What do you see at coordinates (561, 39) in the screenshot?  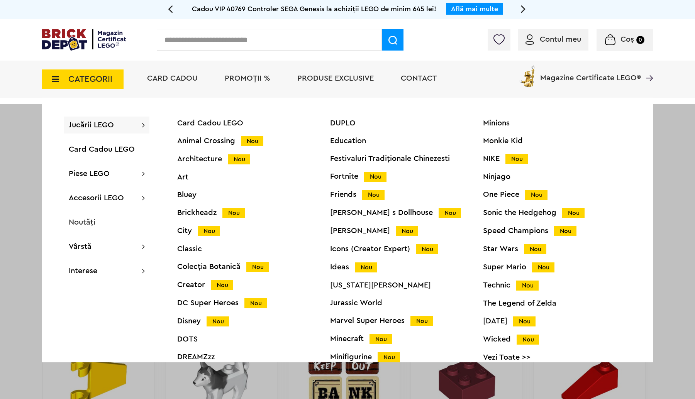 I see `span: Contul meu` at bounding box center [561, 39].